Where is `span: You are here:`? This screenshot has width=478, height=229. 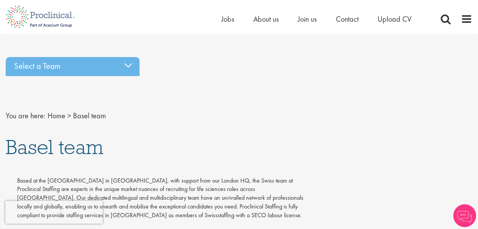 span: You are here: is located at coordinates (25, 116).